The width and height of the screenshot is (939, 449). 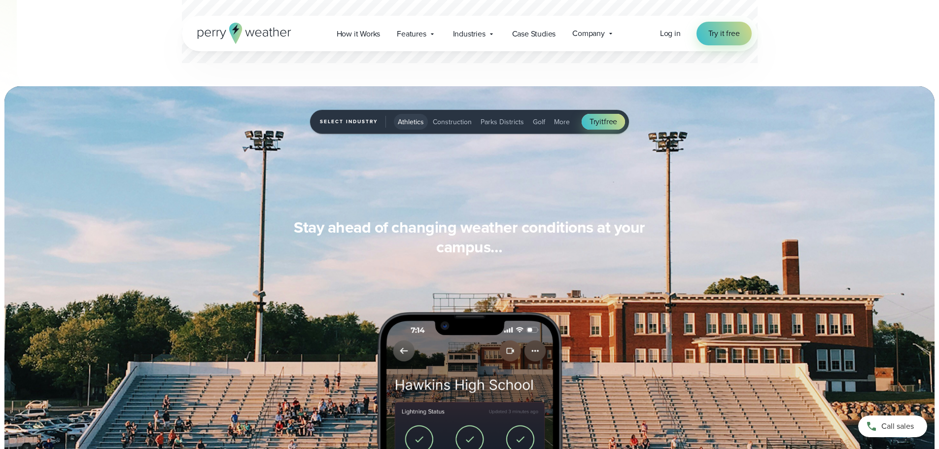 What do you see at coordinates (411, 122) in the screenshot?
I see `button: Athletics` at bounding box center [411, 122].